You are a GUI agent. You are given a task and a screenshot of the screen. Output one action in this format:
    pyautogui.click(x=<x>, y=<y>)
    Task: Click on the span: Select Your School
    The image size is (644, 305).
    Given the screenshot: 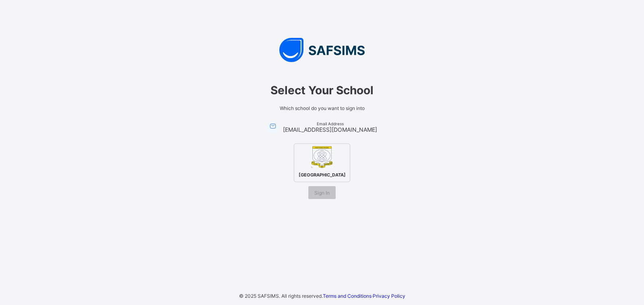 What is the action you would take?
    pyautogui.click(x=322, y=90)
    